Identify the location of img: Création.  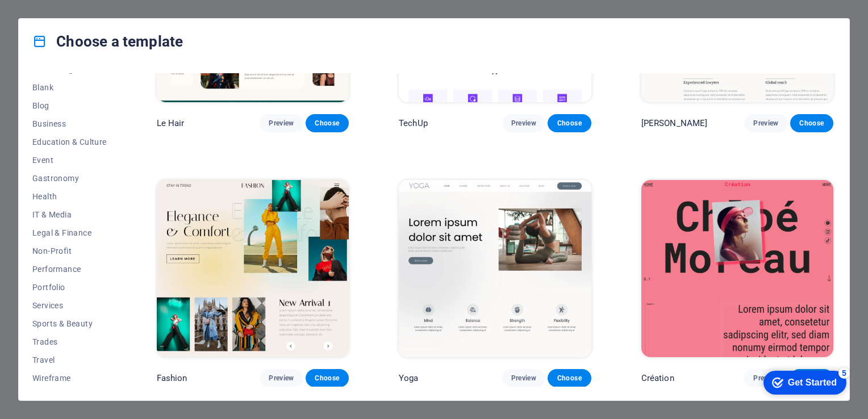
(738, 268).